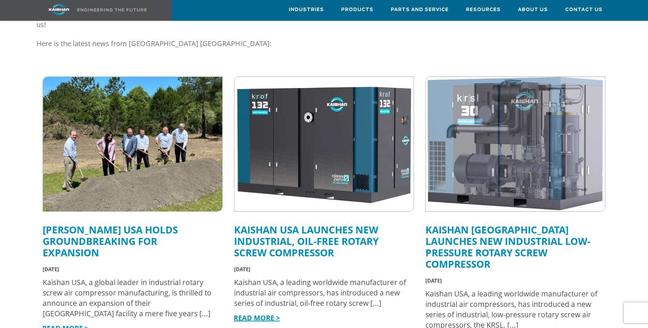 The image size is (648, 328). What do you see at coordinates (483, 10) in the screenshot?
I see `a: Resources` at bounding box center [483, 10].